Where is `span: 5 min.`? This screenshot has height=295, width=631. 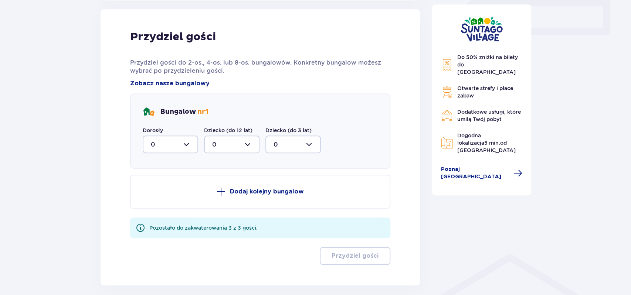
span: 5 min. is located at coordinates (492, 143).